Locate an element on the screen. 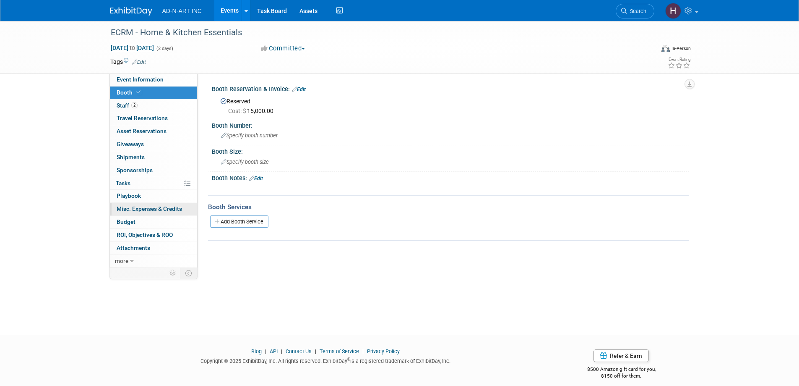 This screenshot has width=799, height=386. span: Event Information is located at coordinates (140, 79).